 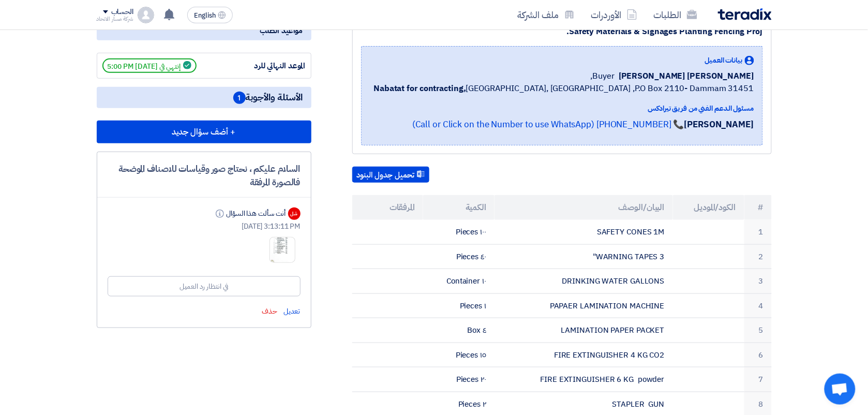 I want to click on th: الكمية, so click(x=459, y=208).